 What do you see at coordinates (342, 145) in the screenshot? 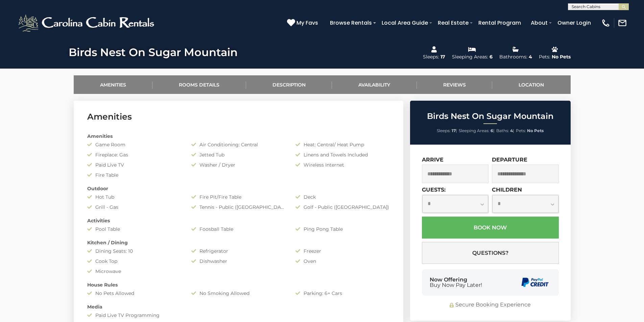
I see `div: Heat: Central/ Heat Pump` at bounding box center [342, 145].